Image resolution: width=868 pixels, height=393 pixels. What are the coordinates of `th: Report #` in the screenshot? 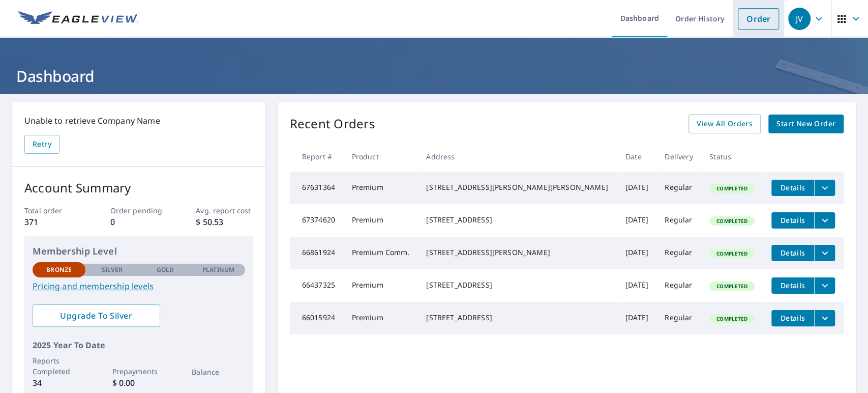 It's located at (317, 156).